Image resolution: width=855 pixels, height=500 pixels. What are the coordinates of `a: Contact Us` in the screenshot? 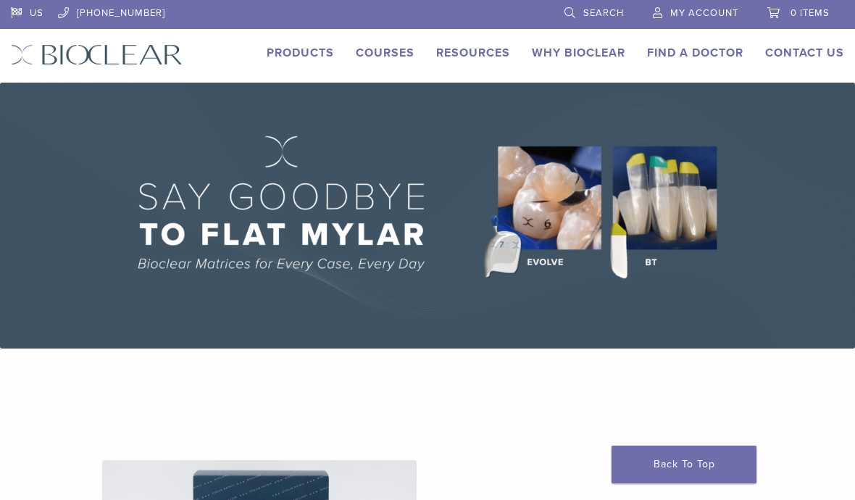 It's located at (804, 53).